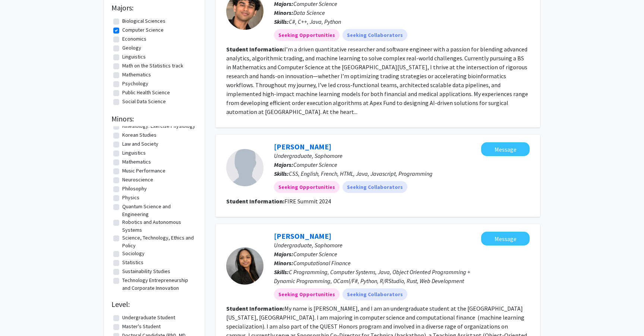  What do you see at coordinates (141, 326) in the screenshot?
I see `label: Master's Student` at bounding box center [141, 326].